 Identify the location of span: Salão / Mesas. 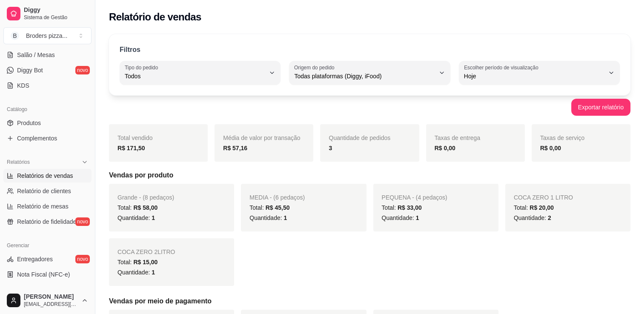
(36, 55).